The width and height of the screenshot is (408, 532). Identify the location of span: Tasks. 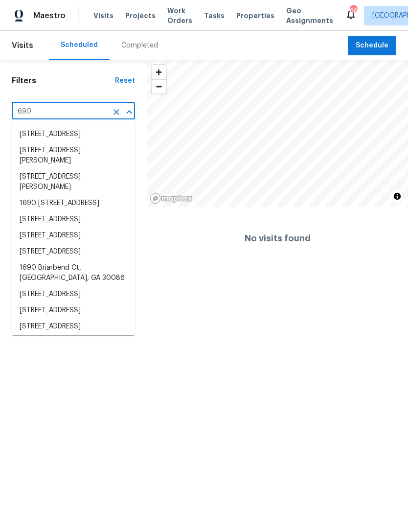
(214, 16).